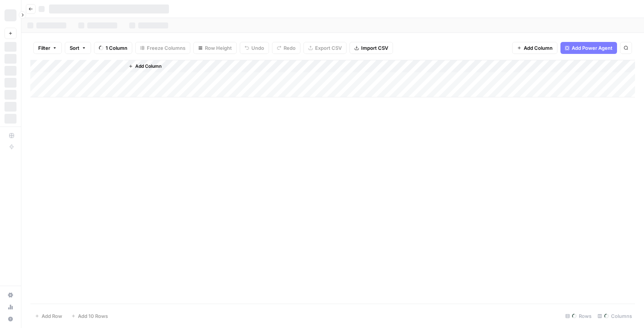 The height and width of the screenshot is (328, 644). Describe the element at coordinates (10, 295) in the screenshot. I see `a: Settings` at that location.